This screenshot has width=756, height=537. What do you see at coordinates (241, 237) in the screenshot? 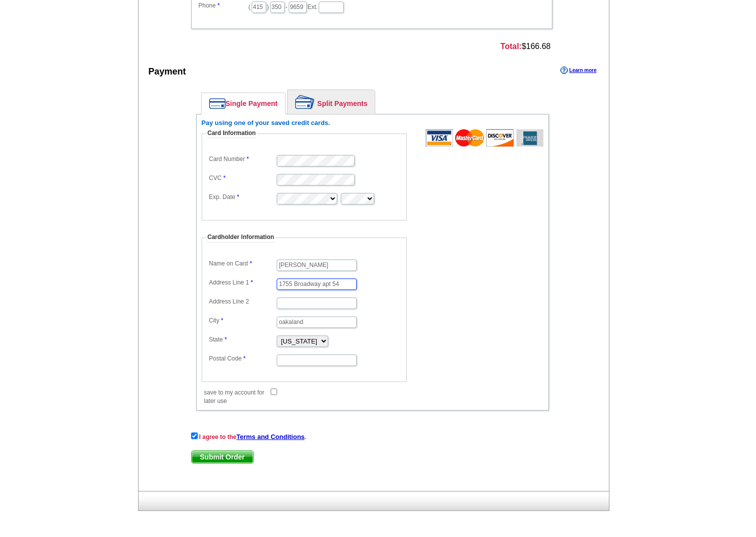
I see `legend: Cardholder Information` at bounding box center [241, 237].